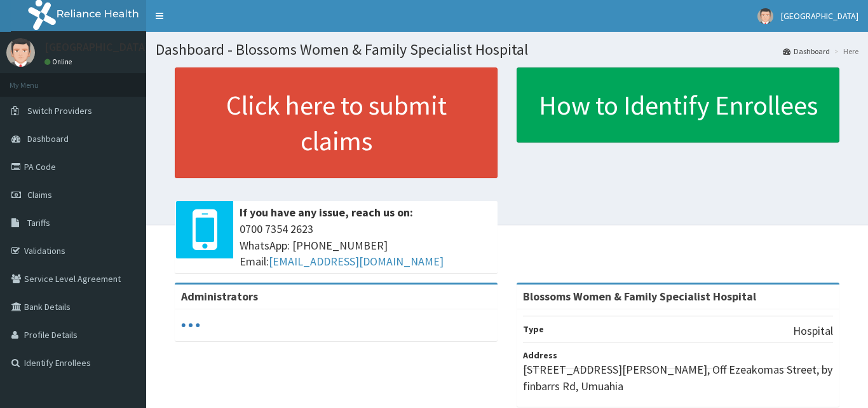 This screenshot has height=408, width=868. What do you see at coordinates (219, 296) in the screenshot?
I see `b: Administrators` at bounding box center [219, 296].